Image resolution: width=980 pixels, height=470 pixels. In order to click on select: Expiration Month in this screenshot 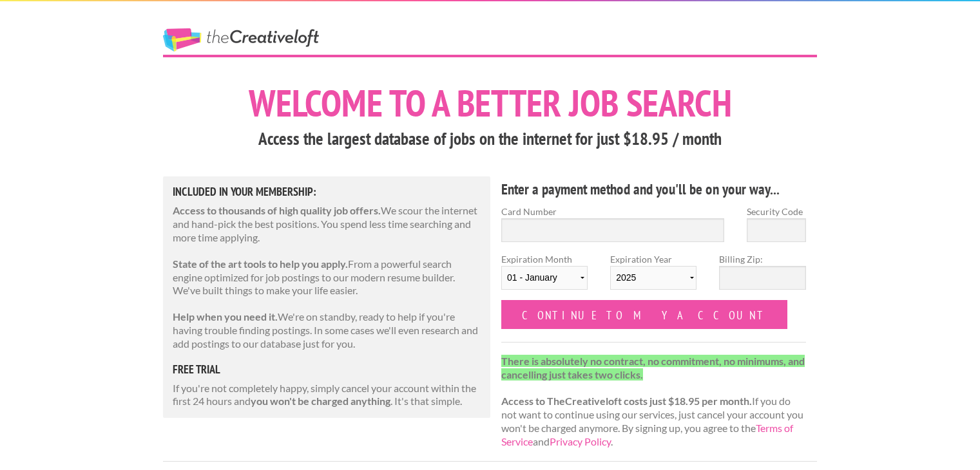, I will do `click(544, 278)`.